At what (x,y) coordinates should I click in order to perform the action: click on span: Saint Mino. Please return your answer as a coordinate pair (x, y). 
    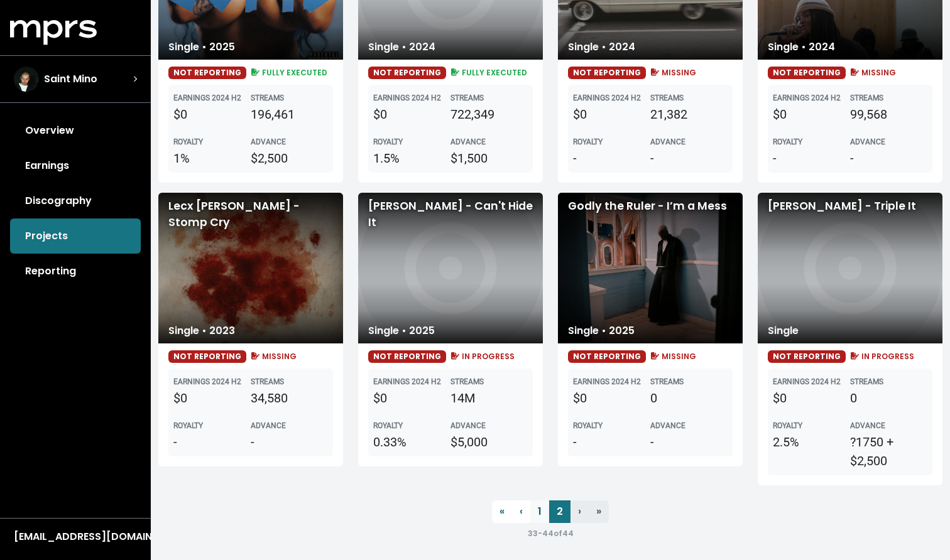
    Looking at the image, I should click on (70, 79).